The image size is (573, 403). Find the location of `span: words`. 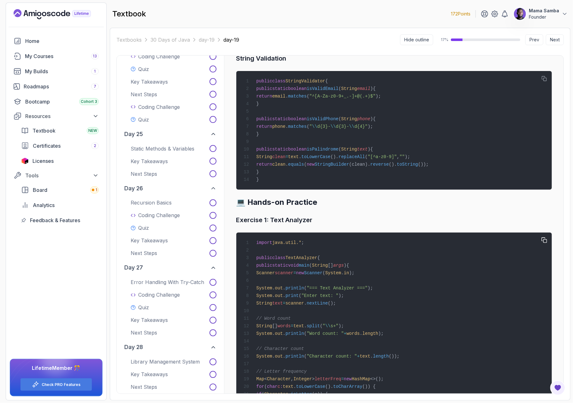

span: words is located at coordinates (284, 326).